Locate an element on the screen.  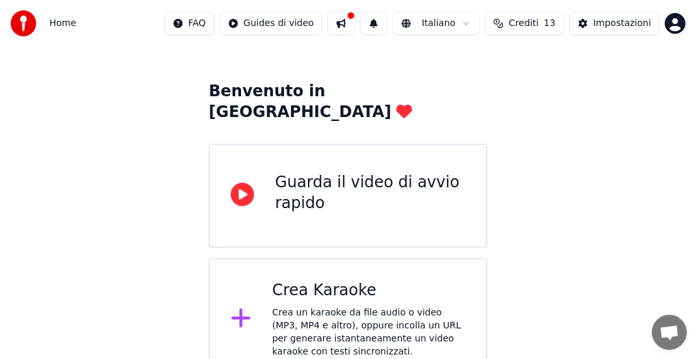
span: Crediti is located at coordinates (524, 23).